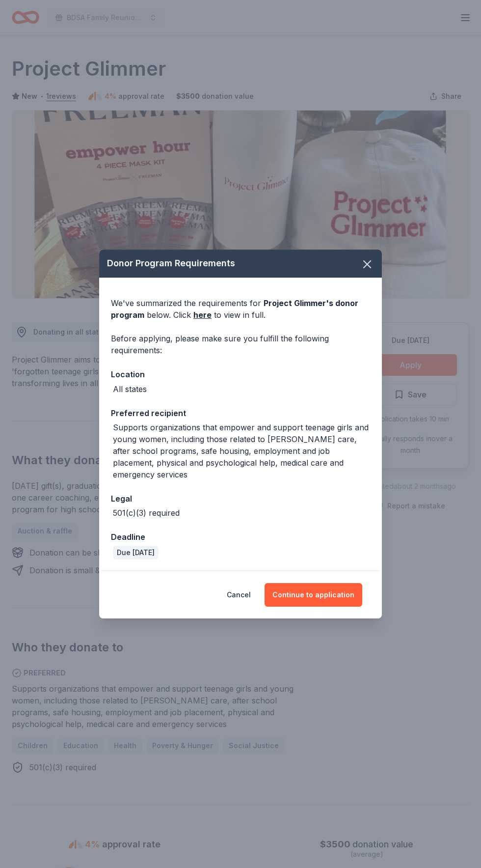 This screenshot has width=481, height=868. Describe the element at coordinates (240, 374) in the screenshot. I see `div: Location` at that location.